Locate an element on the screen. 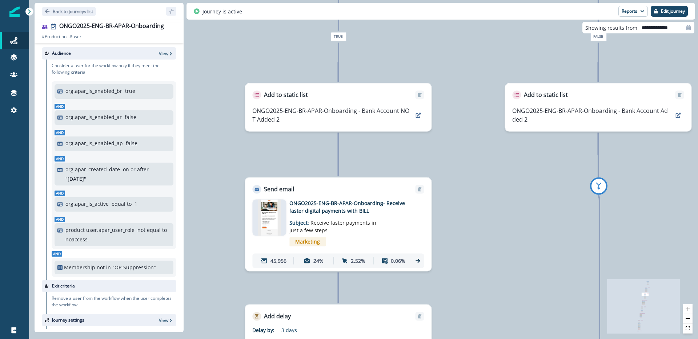  span: False is located at coordinates (598, 36).